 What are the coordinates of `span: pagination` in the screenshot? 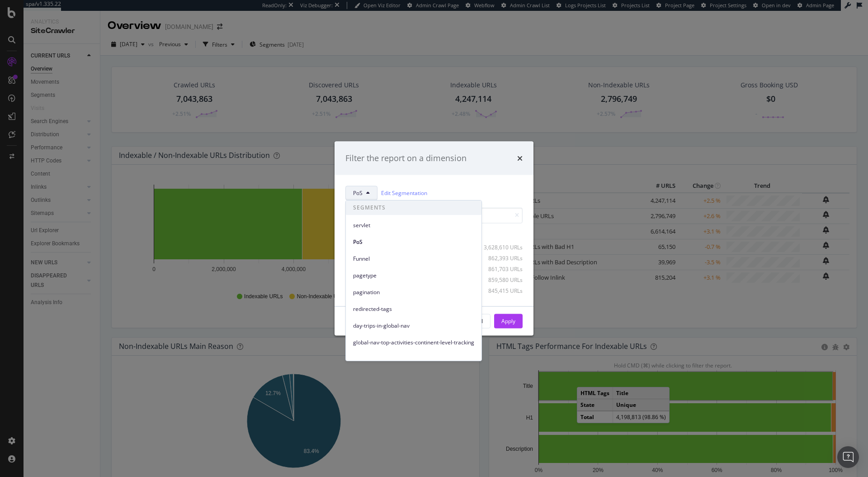 It's located at (414, 292).